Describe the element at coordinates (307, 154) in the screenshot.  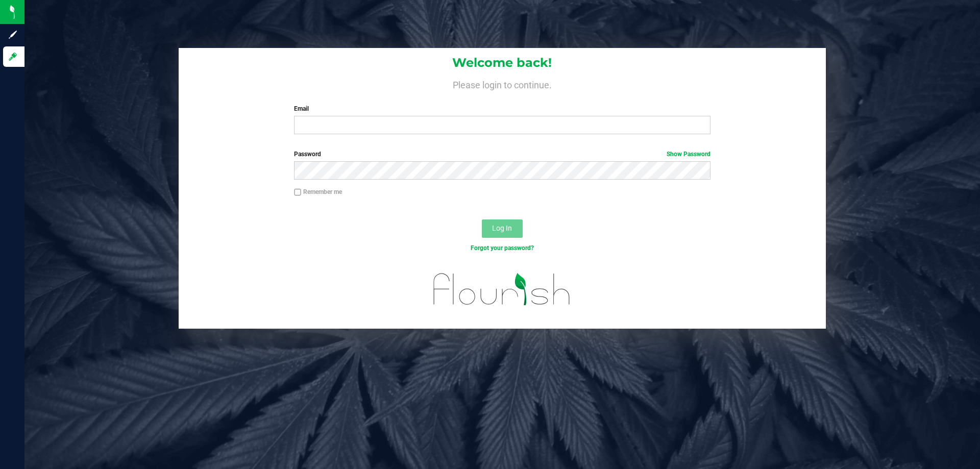
I see `span: Password` at that location.